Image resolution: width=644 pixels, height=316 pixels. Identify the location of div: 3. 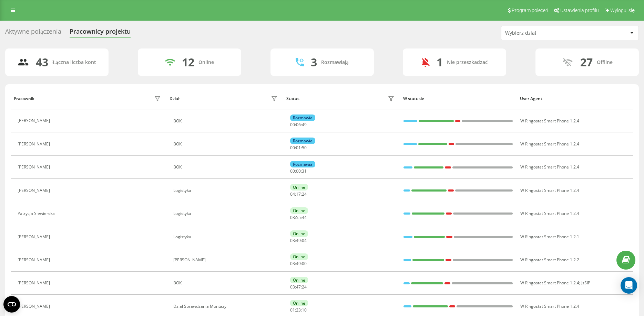
(314, 62).